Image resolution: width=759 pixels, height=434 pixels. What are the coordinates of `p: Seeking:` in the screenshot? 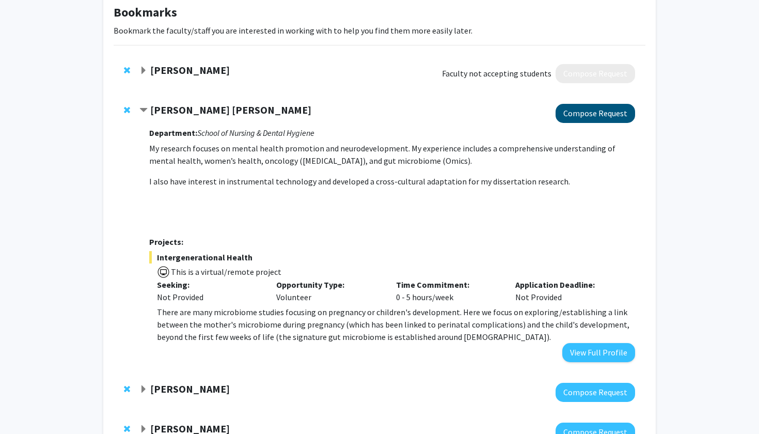 It's located at (209, 285).